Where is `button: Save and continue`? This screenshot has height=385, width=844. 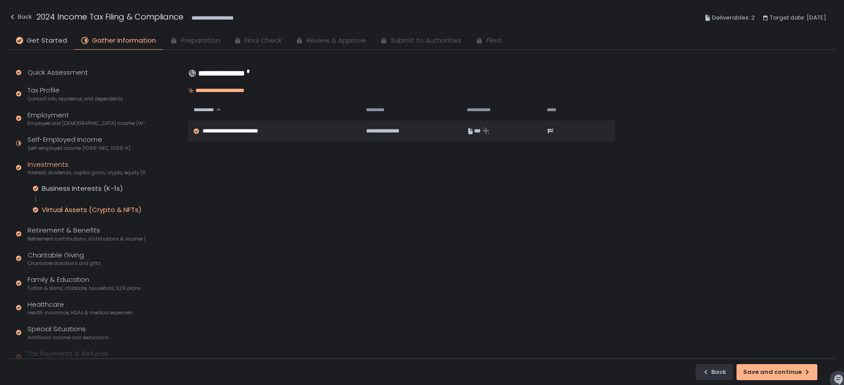 button: Save and continue is located at coordinates (777, 372).